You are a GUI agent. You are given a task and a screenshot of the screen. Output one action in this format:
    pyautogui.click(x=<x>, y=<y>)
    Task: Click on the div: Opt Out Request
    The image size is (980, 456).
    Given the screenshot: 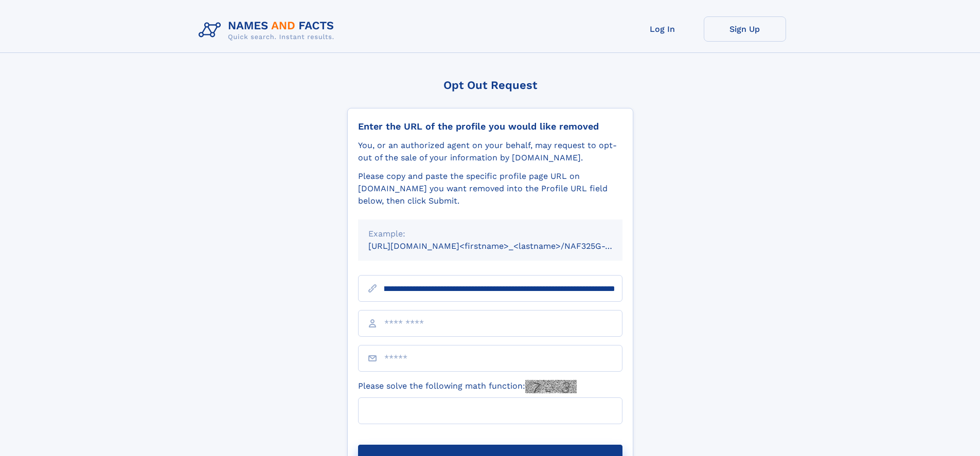 What is the action you would take?
    pyautogui.click(x=490, y=85)
    